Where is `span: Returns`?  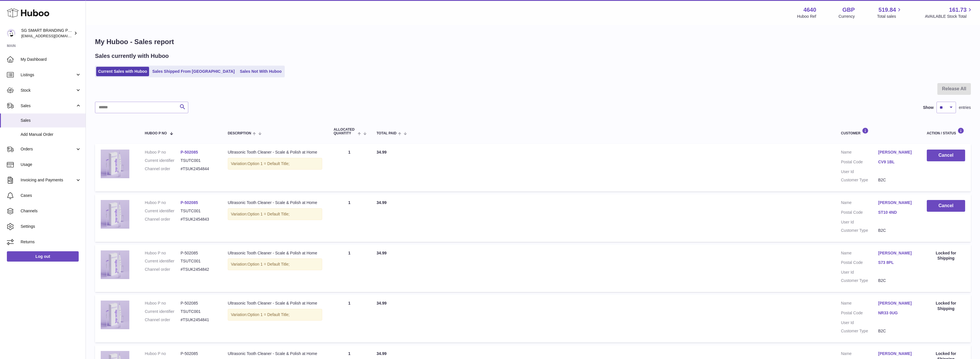 span: Returns is located at coordinates (51, 242).